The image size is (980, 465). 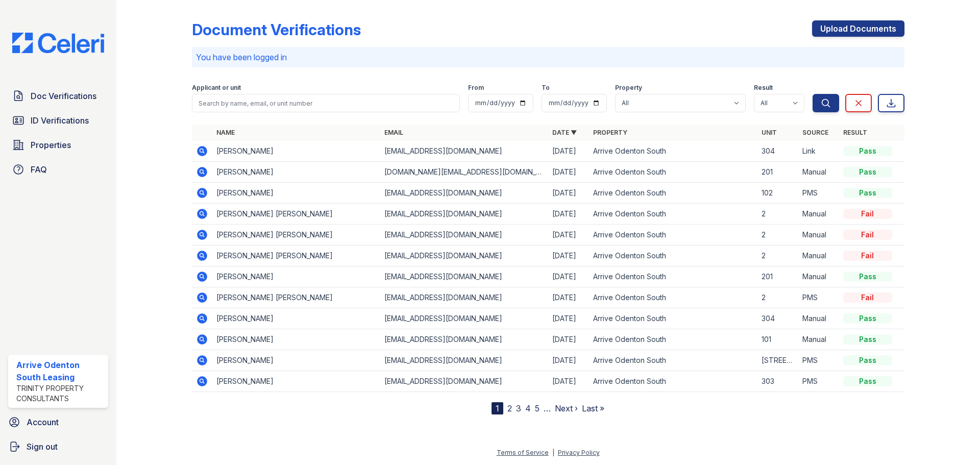 I want to click on a: Account, so click(x=58, y=422).